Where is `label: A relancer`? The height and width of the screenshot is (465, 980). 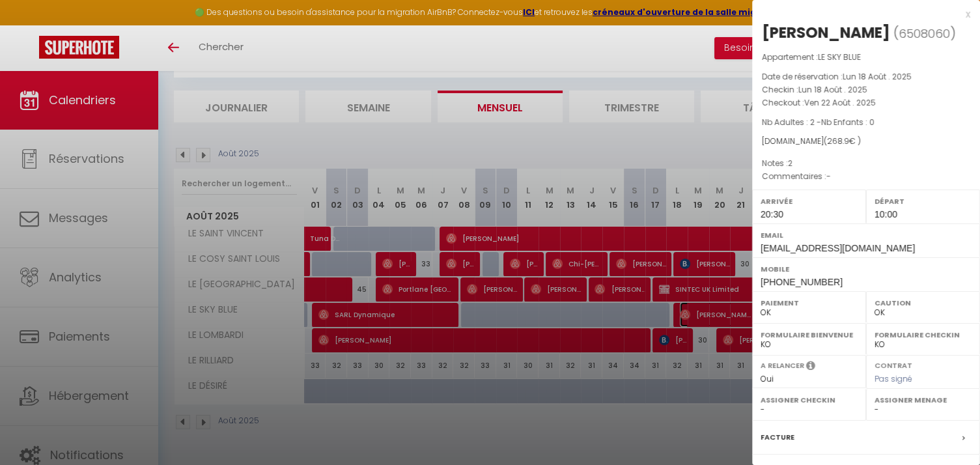 label: A relancer is located at coordinates (782, 365).